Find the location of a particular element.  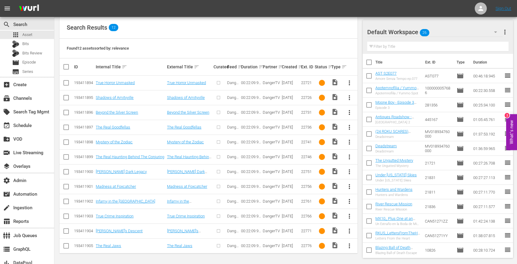

a: Deadstream is located at coordinates (386, 146).